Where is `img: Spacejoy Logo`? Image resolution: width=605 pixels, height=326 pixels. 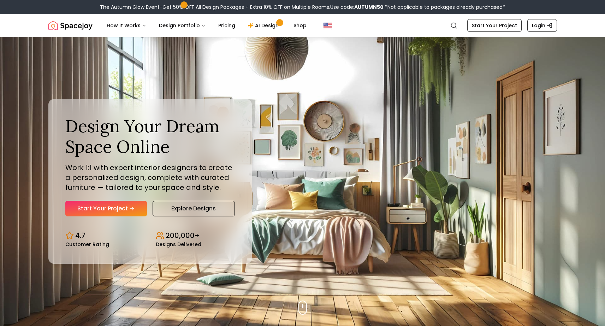
img: Spacejoy Logo is located at coordinates (70, 25).